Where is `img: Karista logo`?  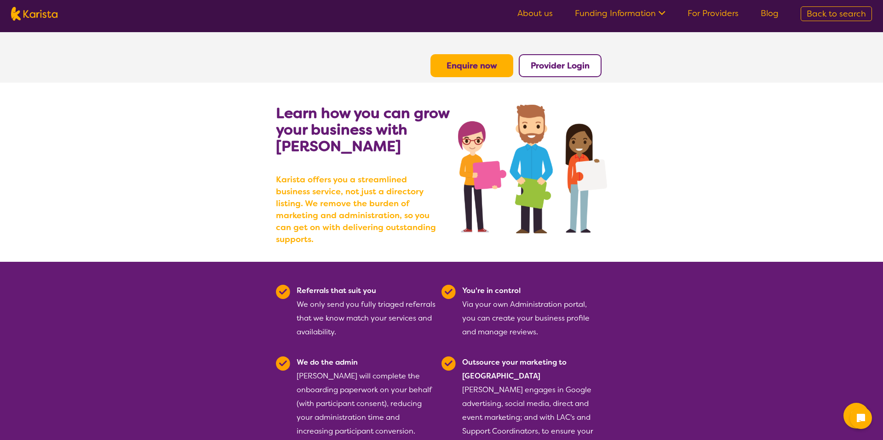
img: Karista logo is located at coordinates (34, 14).